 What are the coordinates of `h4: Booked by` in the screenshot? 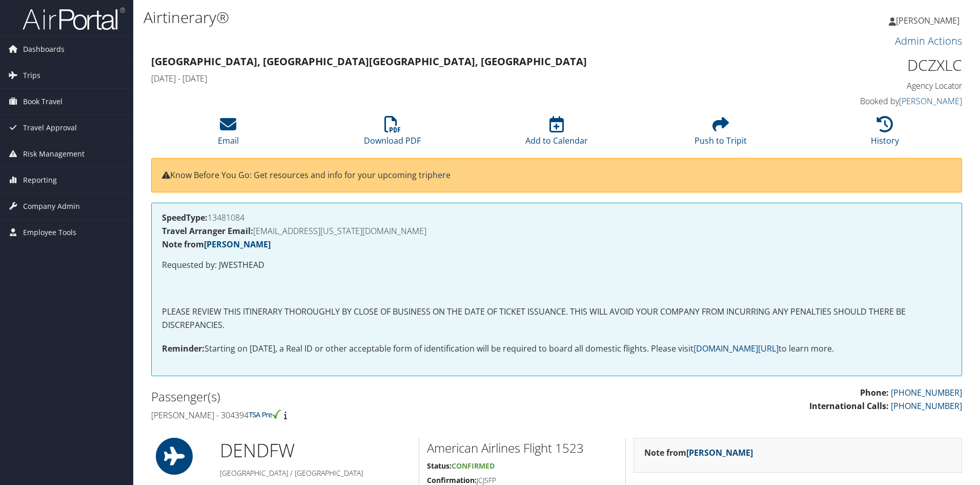 It's located at (867, 101).